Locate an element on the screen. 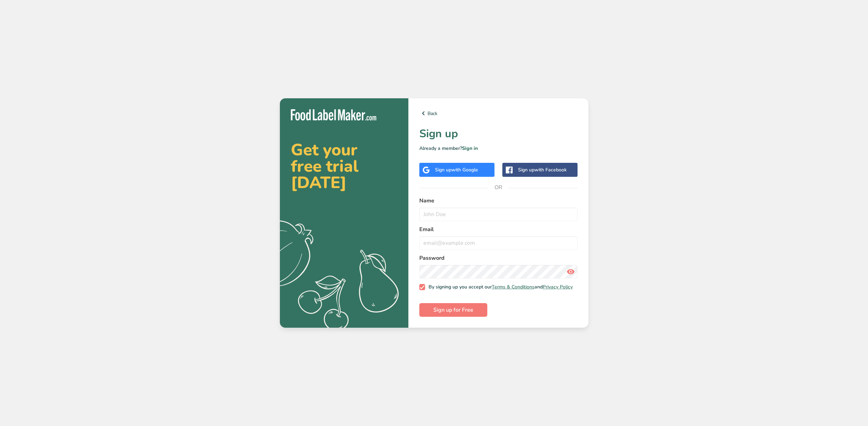 This screenshot has height=426, width=868. label: Password is located at coordinates (498, 258).